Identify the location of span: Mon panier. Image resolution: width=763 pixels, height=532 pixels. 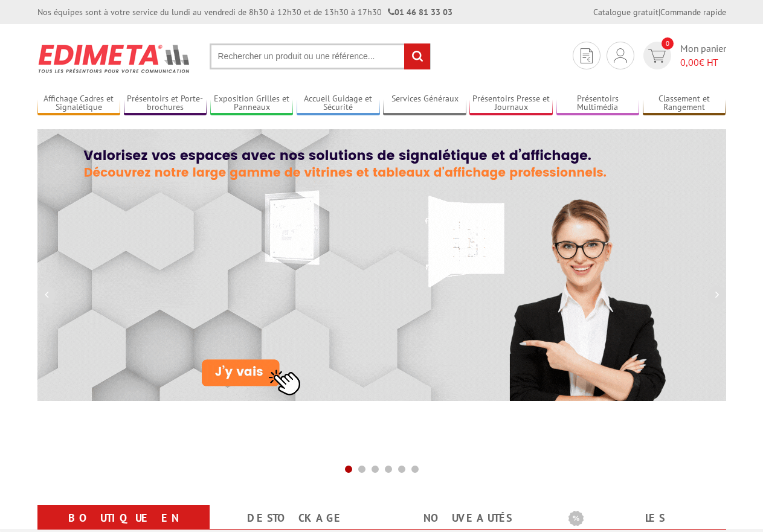
(703, 55).